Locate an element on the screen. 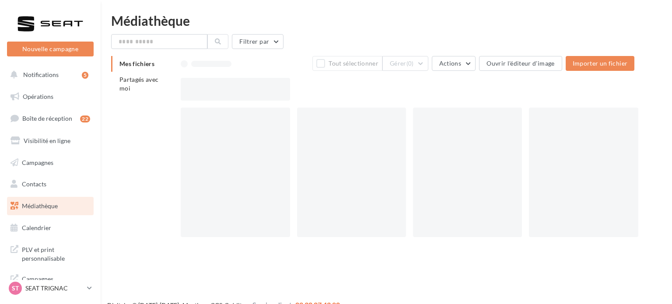 This screenshot has width=672, height=304. button: Ouvrir l'éditeur d'image is located at coordinates (520, 63).